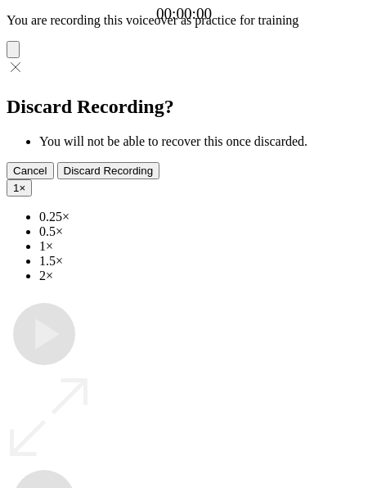  Describe the element at coordinates (30, 170) in the screenshot. I see `button: Cancel` at that location.